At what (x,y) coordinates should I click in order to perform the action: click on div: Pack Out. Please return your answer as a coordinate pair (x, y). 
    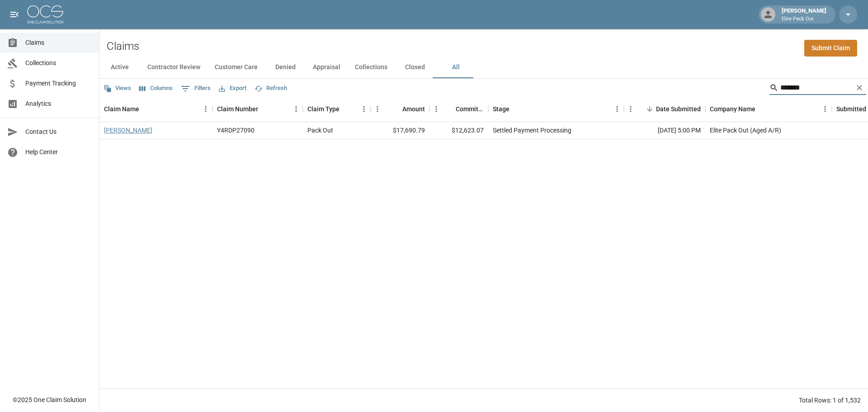
    Looking at the image, I should click on (320, 130).